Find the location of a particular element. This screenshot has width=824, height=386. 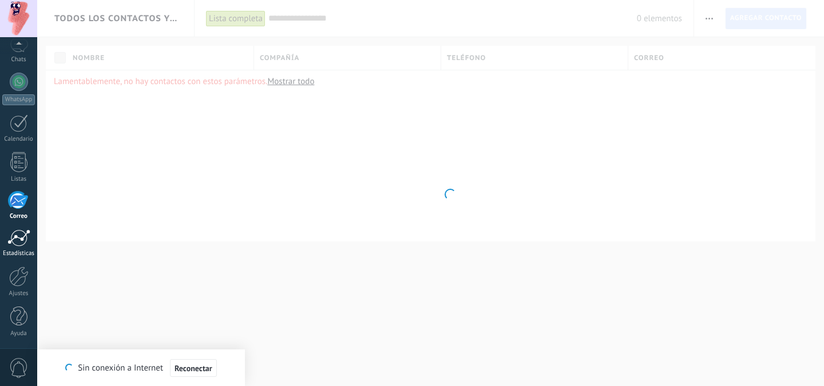

div: Sin conexión a Internet is located at coordinates (141, 368).